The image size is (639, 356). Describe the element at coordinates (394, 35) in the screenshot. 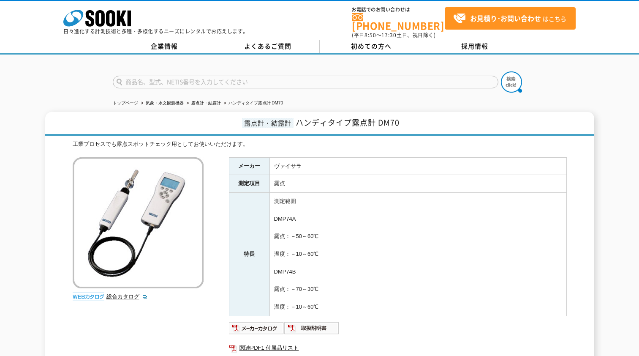

I see `span: (平日 ～ 土日、祝日除く)` at that location.